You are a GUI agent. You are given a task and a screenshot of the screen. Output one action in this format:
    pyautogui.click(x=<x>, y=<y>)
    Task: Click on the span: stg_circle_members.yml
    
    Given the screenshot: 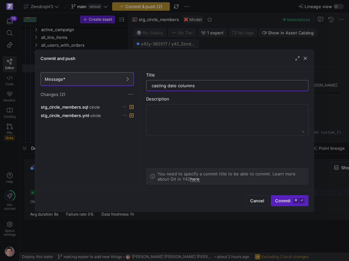 What is the action you would take?
    pyautogui.click(x=65, y=115)
    